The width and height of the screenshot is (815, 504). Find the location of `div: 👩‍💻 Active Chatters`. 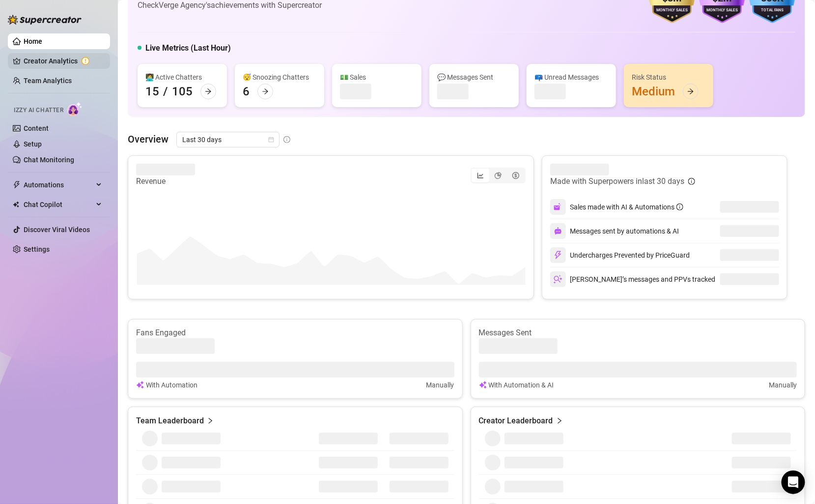

div: 👩‍💻 Active Chatters is located at coordinates (182, 77).